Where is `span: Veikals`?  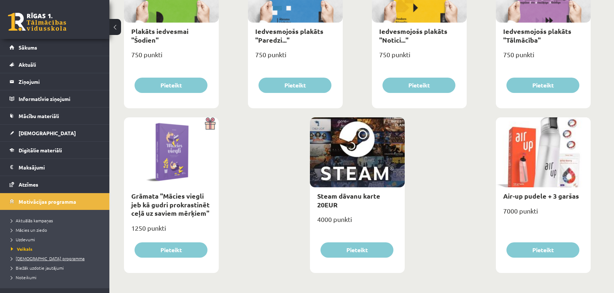
span: Veikals is located at coordinates (22, 249).